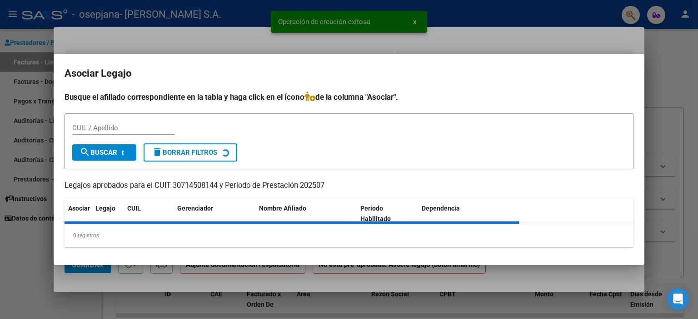 The height and width of the screenshot is (319, 698). I want to click on span: Nombre Afiliado, so click(283, 209).